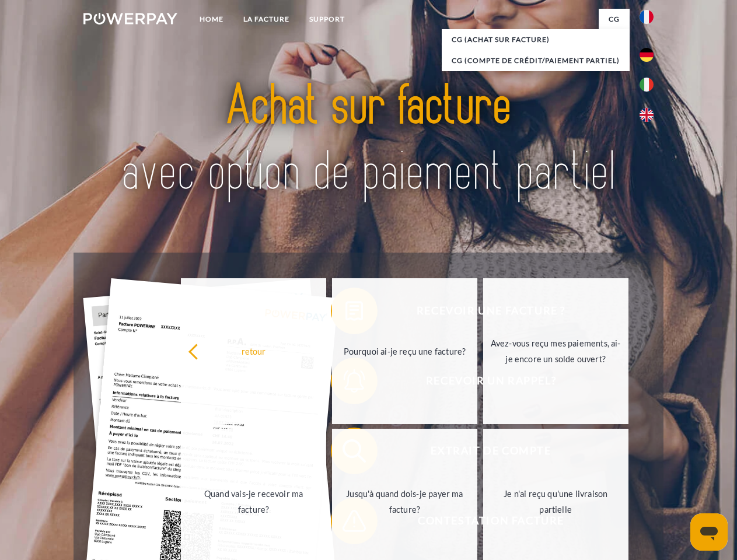 The width and height of the screenshot is (737, 560). What do you see at coordinates (646, 115) in the screenshot?
I see `img: en` at bounding box center [646, 115].